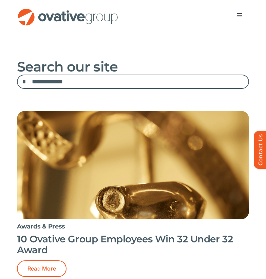 This screenshot has height=279, width=266. What do you see at coordinates (125, 245) in the screenshot?
I see `a: 10 Ovative Group Employees Win 32 Under 32 Award` at bounding box center [125, 245].